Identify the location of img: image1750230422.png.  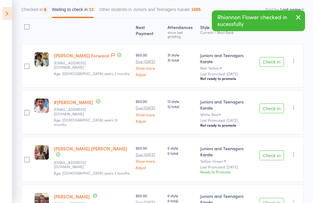
(42, 106).